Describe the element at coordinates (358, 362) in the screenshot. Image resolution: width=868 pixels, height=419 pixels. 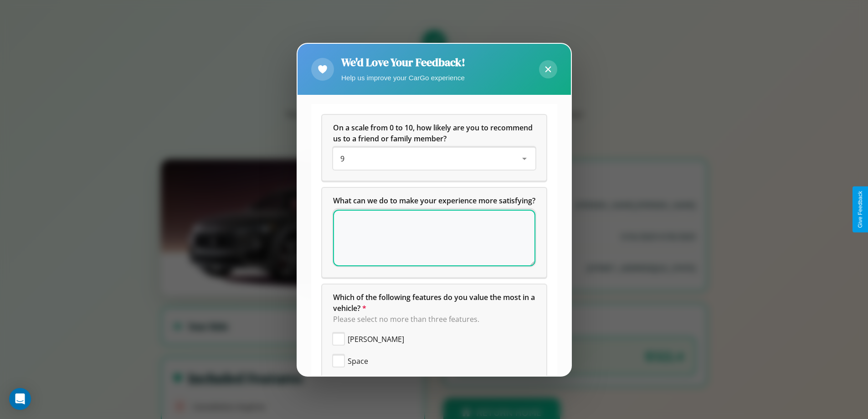
I see `span: Space` at that location.